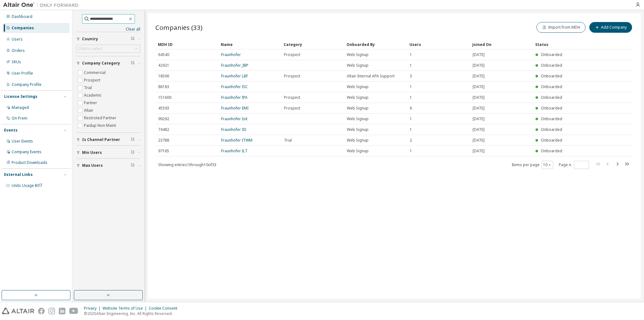 This screenshot has width=644, height=320. I want to click on div: On Prem, so click(20, 118).